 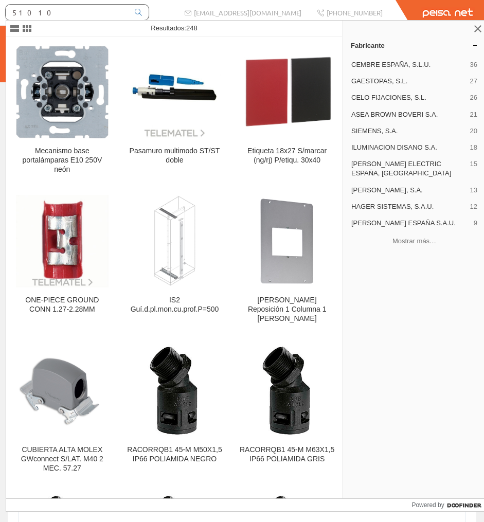 I want to click on span: 15, so click(x=474, y=169).